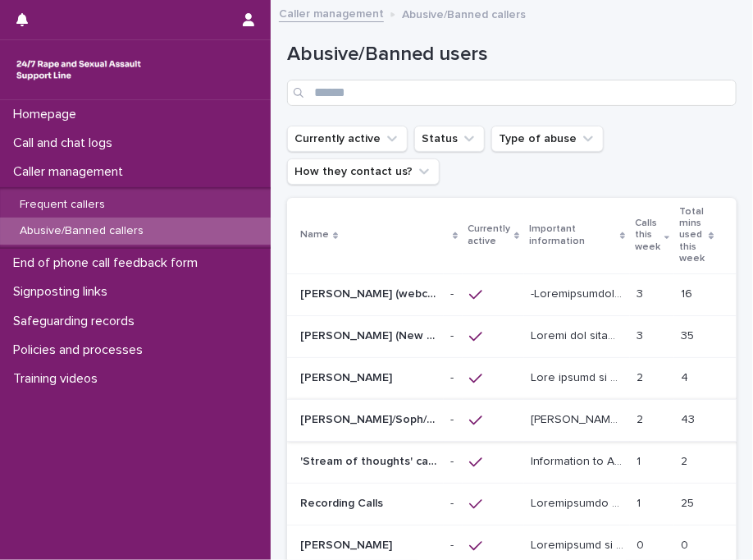 The height and width of the screenshot is (560, 753). Describe the element at coordinates (578, 376) in the screenshot. I see `p: This caller is not able to call us any longer - see below Information to Aid Identification: She ...` at that location.